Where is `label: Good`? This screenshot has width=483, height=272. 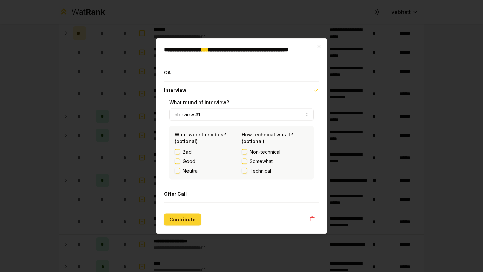
label: Good is located at coordinates (189, 162).